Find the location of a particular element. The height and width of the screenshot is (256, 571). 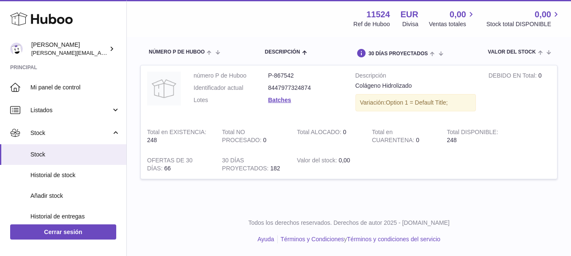

td: 66 is located at coordinates (178, 165).